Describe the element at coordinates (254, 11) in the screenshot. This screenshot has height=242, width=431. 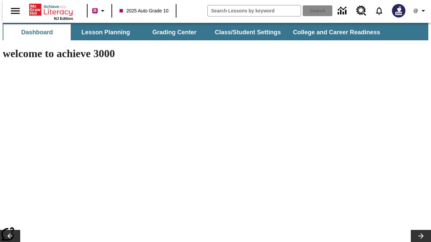
I see `input: search field` at that location.